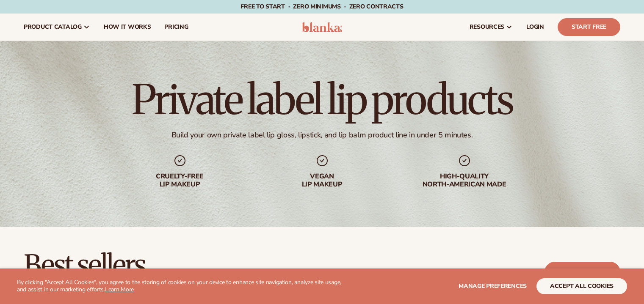 The image size is (644, 304). I want to click on span: resources, so click(487, 27).